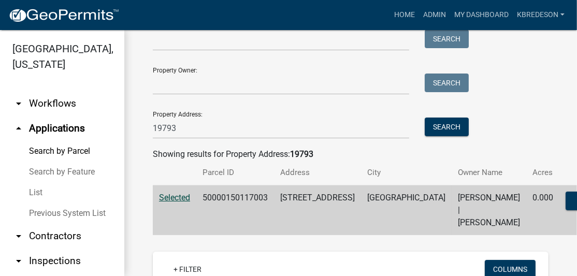  I want to click on div: Showing results for Property Address:, so click(351, 154).